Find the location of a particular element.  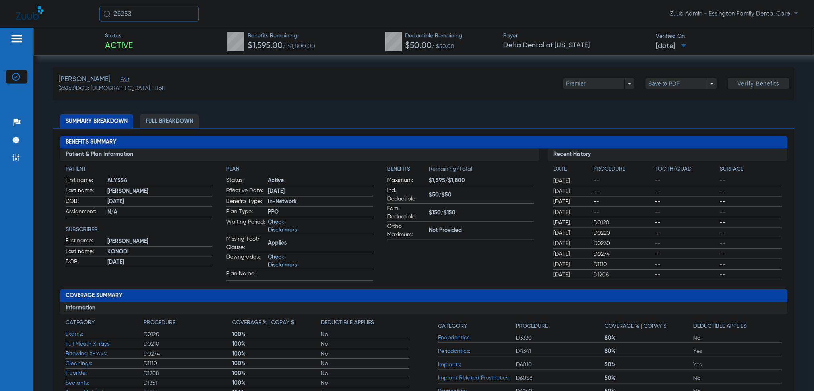

span: D0274 is located at coordinates (623, 254).